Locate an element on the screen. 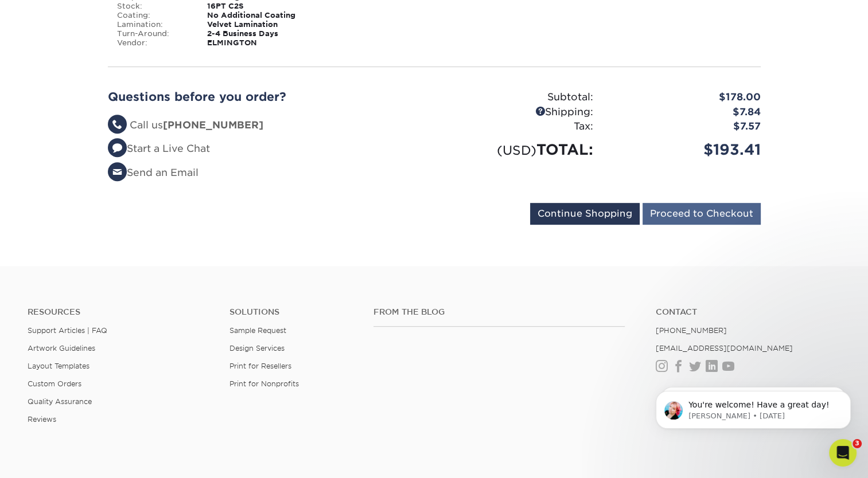 The width and height of the screenshot is (868, 478). h4: Solutions is located at coordinates (293, 312).